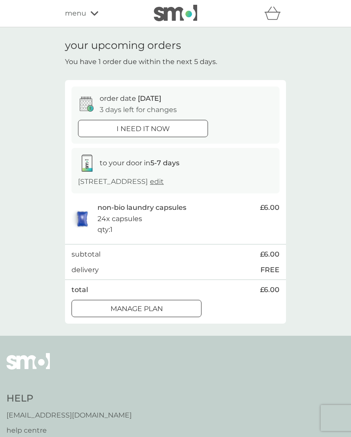 The width and height of the screenshot is (351, 437). Describe the element at coordinates (275, 13) in the screenshot. I see `div: basket` at that location.